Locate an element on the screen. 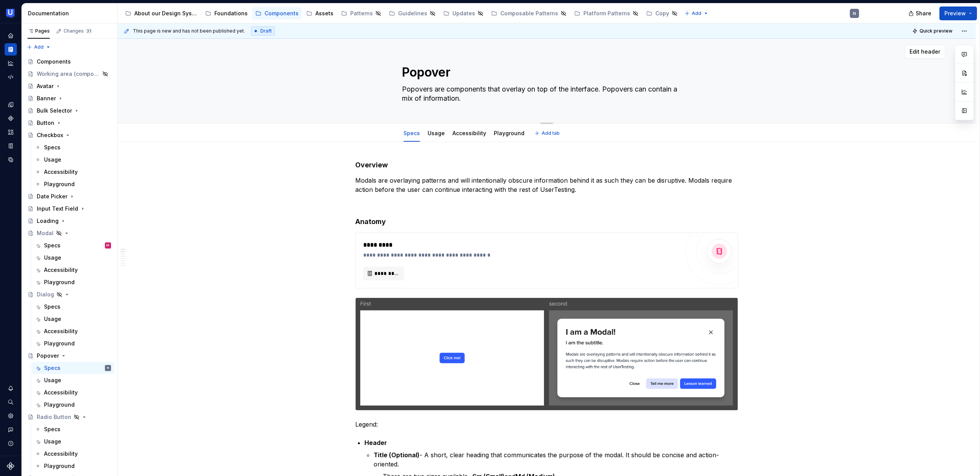 The image size is (980, 476). a: Guidelines is located at coordinates (412, 13).